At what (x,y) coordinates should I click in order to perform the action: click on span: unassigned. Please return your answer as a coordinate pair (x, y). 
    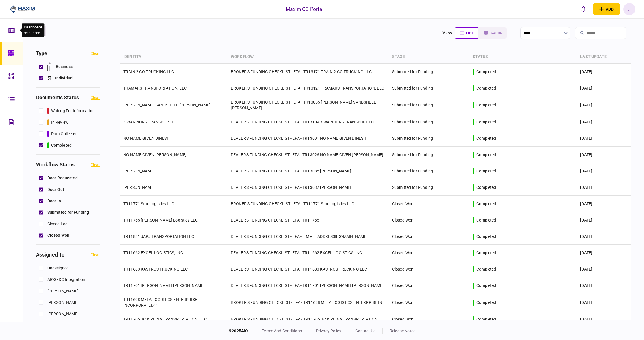
    Looking at the image, I should click on (58, 268).